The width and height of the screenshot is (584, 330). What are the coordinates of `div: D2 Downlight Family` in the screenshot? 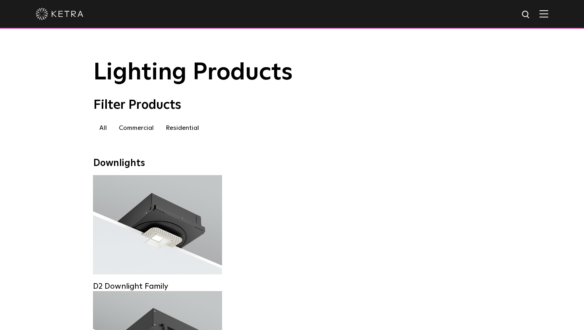 It's located at (157, 286).